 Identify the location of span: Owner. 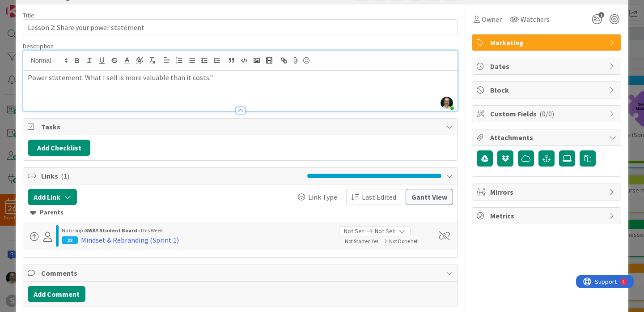
(492, 19).